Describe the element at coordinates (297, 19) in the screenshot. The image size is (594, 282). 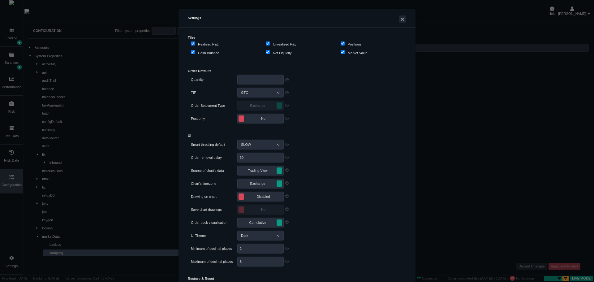
I see `h5: Settings` at that location.